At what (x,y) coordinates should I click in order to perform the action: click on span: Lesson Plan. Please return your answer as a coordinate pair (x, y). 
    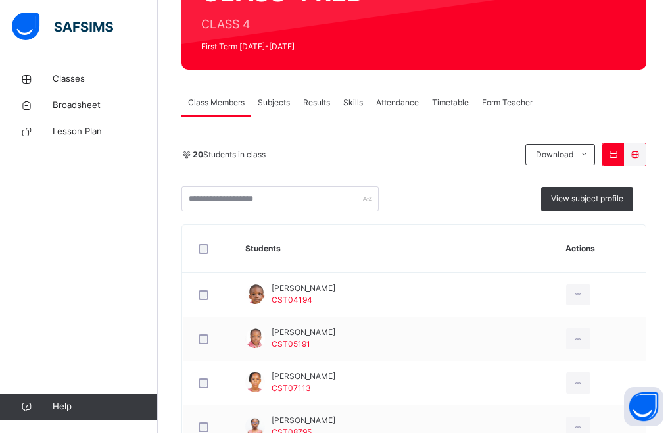
    Looking at the image, I should click on (105, 131).